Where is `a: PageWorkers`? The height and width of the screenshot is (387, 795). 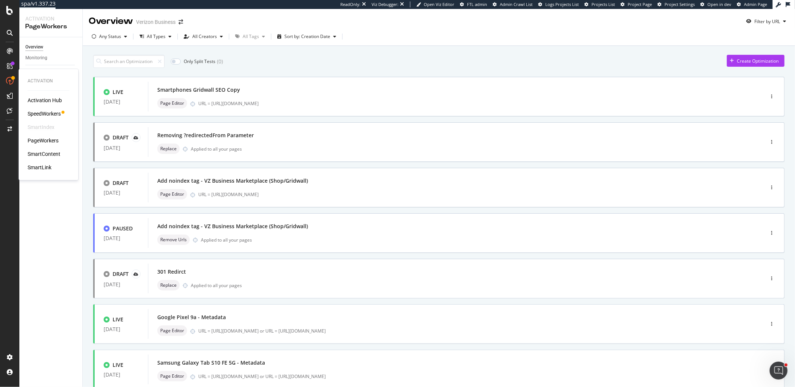 a: PageWorkers is located at coordinates (43, 141).